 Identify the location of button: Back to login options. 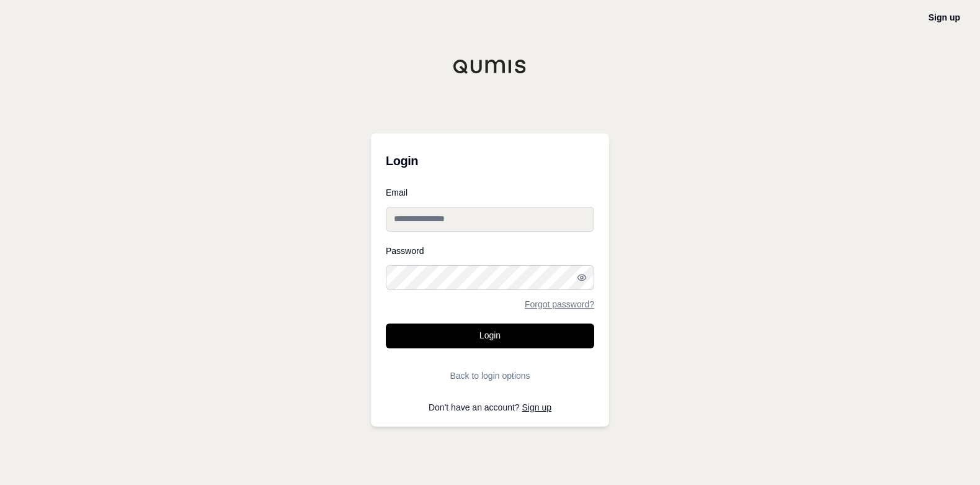
(490, 376).